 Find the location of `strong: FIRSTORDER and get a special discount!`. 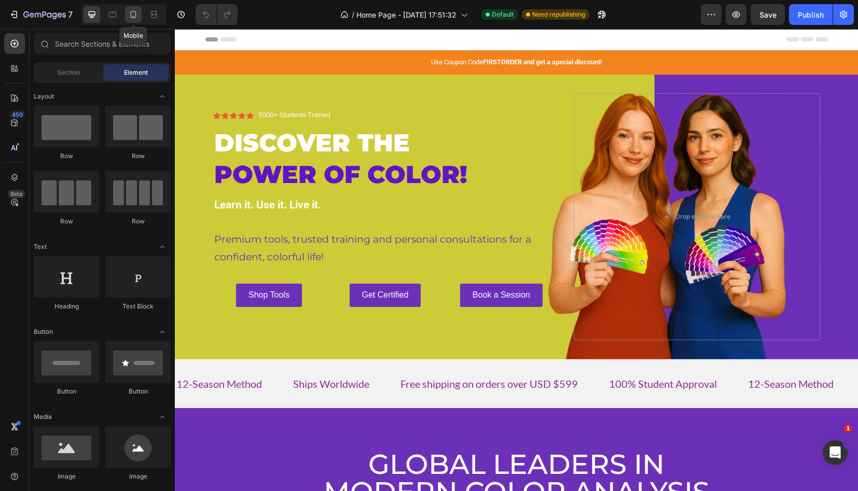

strong: FIRSTORDER and get a special discount! is located at coordinates (367, 33).